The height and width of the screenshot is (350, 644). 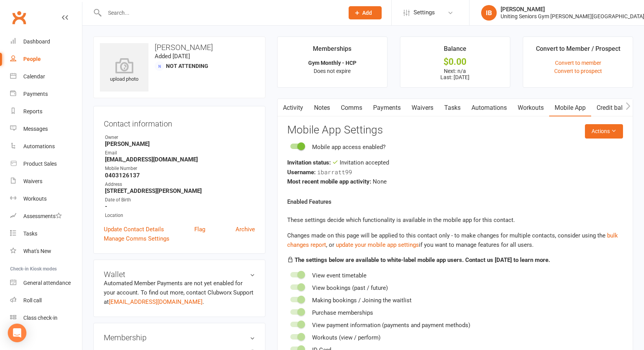 What do you see at coordinates (329, 182) in the screenshot?
I see `strong: Most recent mobile app activity:` at bounding box center [329, 182].